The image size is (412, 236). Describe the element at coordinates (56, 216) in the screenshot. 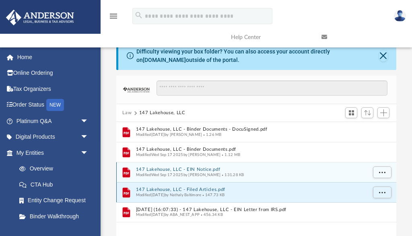

I see `a: Binder Walkthrough` at that location.